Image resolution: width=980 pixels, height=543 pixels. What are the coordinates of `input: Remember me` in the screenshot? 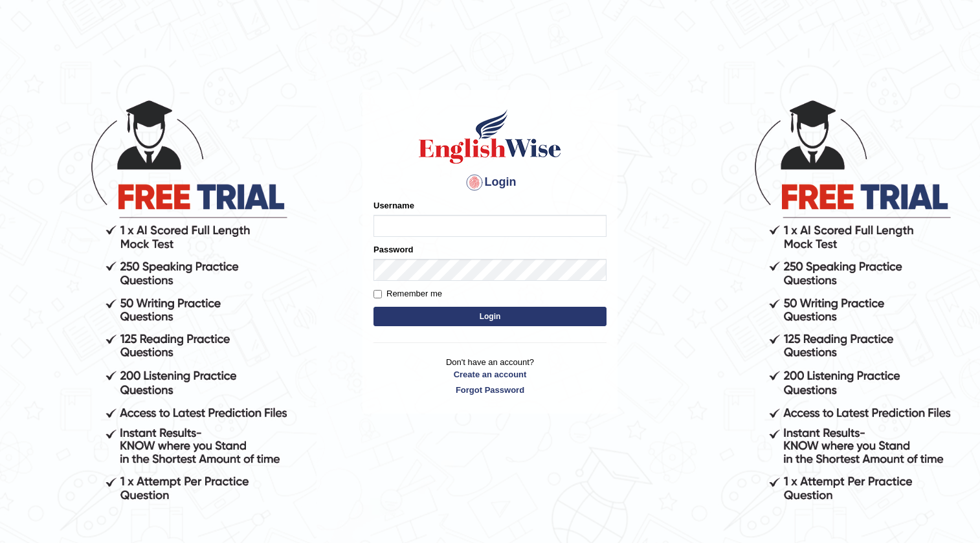 It's located at (377, 294).